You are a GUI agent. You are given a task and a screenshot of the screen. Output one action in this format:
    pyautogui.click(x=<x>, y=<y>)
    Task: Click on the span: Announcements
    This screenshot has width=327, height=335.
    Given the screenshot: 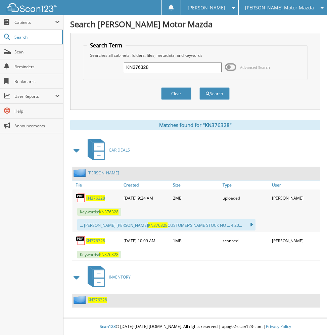 What is the action you would take?
    pyautogui.click(x=37, y=126)
    